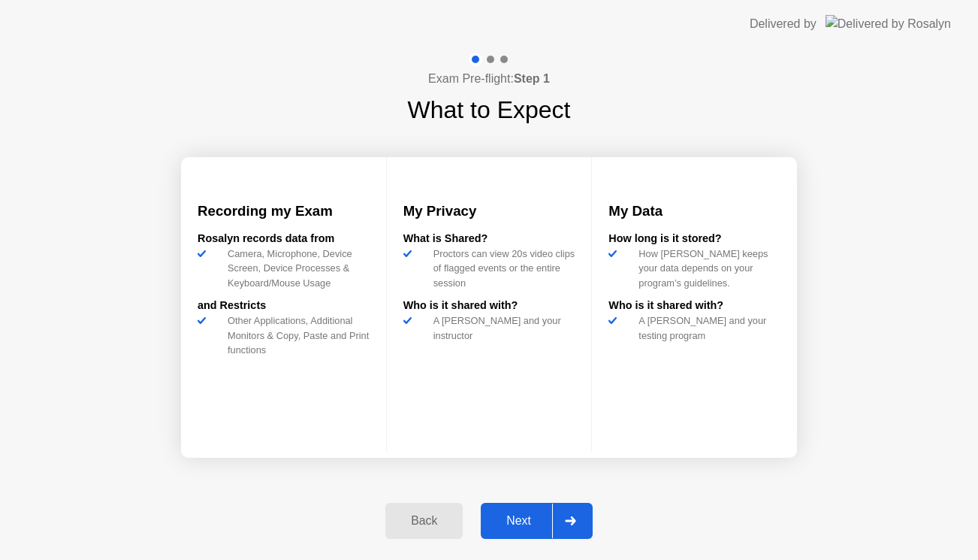  Describe the element at coordinates (489, 110) in the screenshot. I see `h1: What to Expect` at that location.